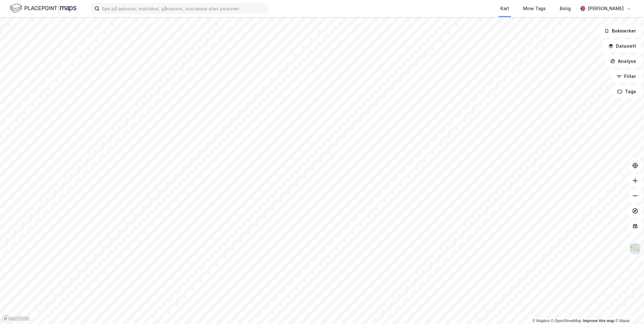  Describe the element at coordinates (620, 31) in the screenshot. I see `button: Bokmerker` at that location.